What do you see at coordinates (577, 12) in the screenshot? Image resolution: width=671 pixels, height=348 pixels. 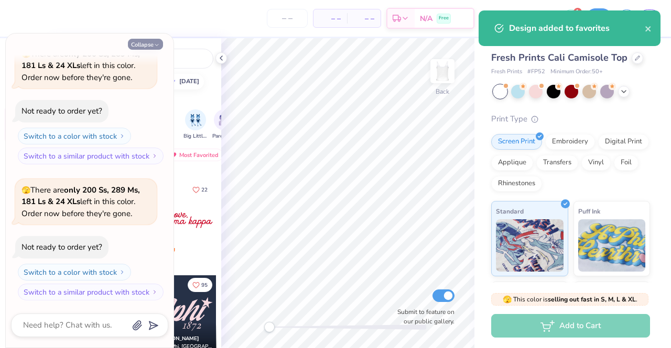 I see `span: 1` at bounding box center [577, 12].